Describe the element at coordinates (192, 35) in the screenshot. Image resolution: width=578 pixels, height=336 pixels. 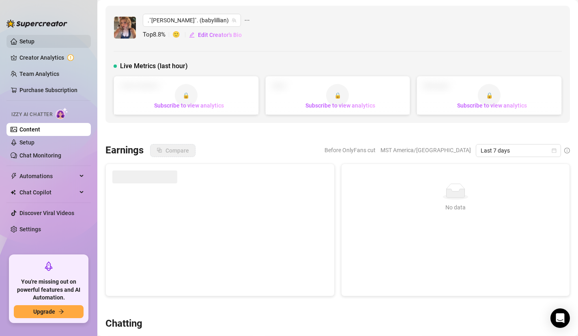
I see `span: edit` at that location.